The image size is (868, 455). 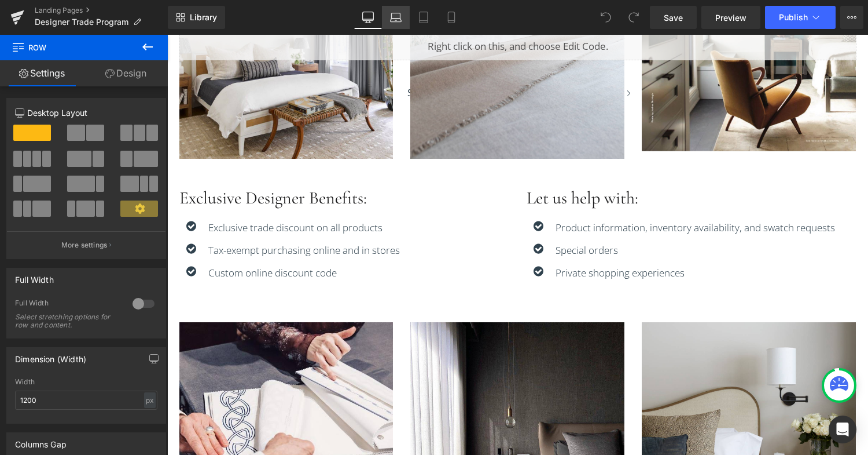 I want to click on div: Width, so click(x=86, y=382).